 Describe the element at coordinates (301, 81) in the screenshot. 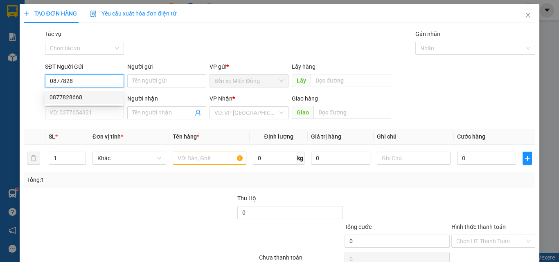

I see `span: Lấy` at that location.